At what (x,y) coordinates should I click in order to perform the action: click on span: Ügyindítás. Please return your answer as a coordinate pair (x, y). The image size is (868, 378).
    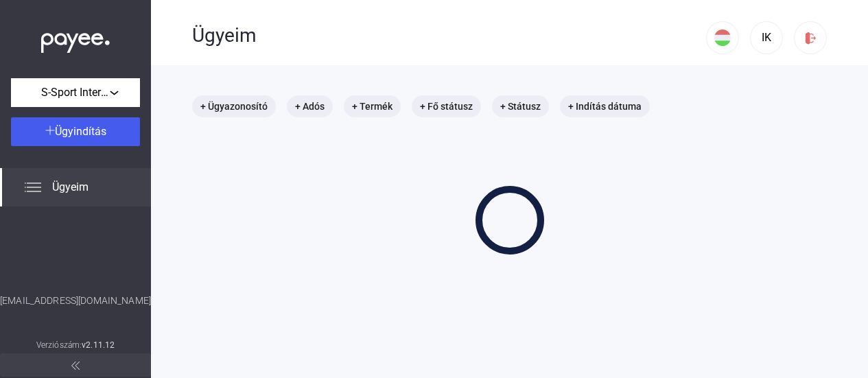
    Looking at the image, I should click on (80, 131).